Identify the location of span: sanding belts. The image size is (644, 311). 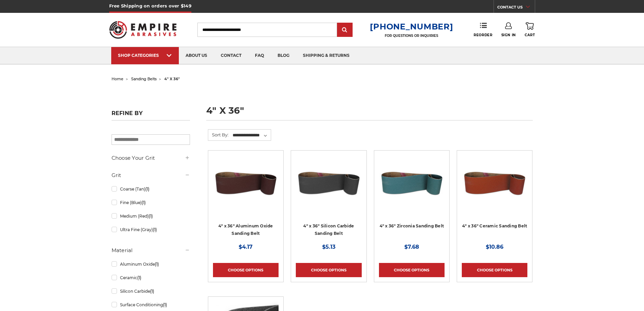
(144, 79).